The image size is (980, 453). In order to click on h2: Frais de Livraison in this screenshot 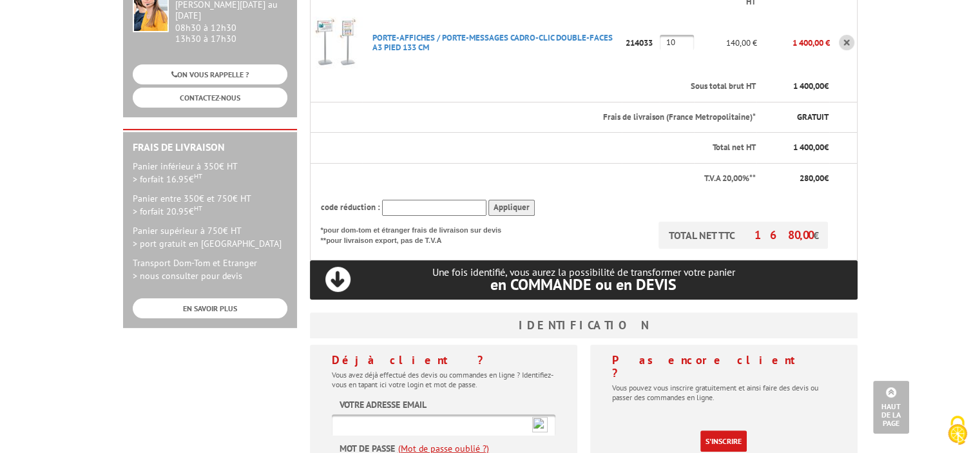, I will do `click(210, 147)`.